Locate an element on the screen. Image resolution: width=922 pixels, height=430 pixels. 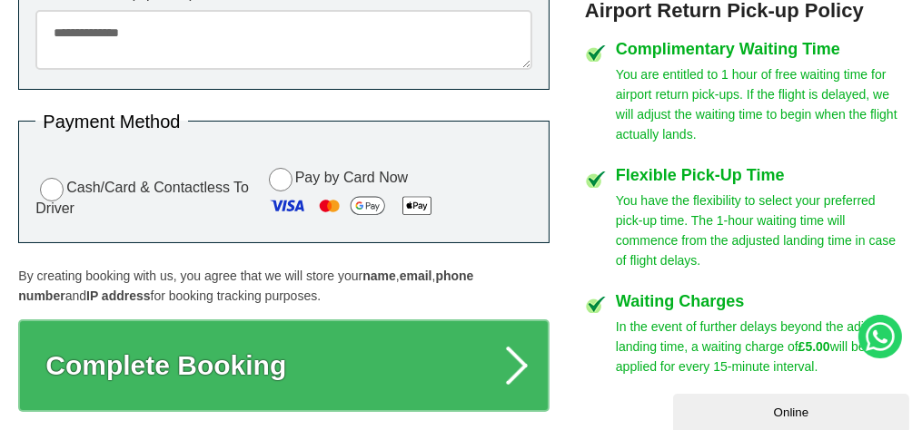
div: Online is located at coordinates (118, 22).